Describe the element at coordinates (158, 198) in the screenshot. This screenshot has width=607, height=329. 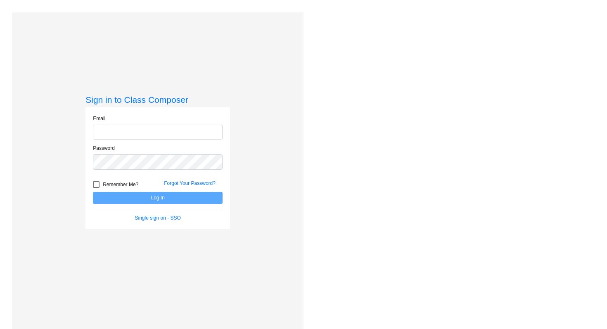
I see `button: Log In` at that location.